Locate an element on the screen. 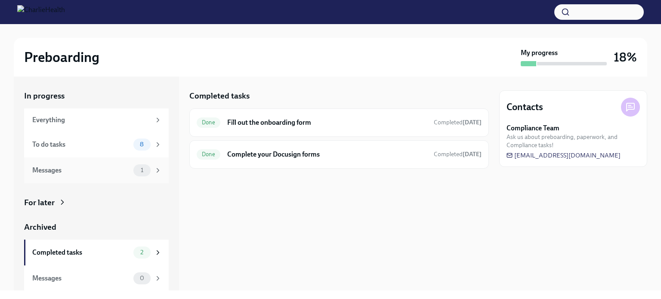 The height and width of the screenshot is (299, 661). div: Everything is located at coordinates (91, 120).